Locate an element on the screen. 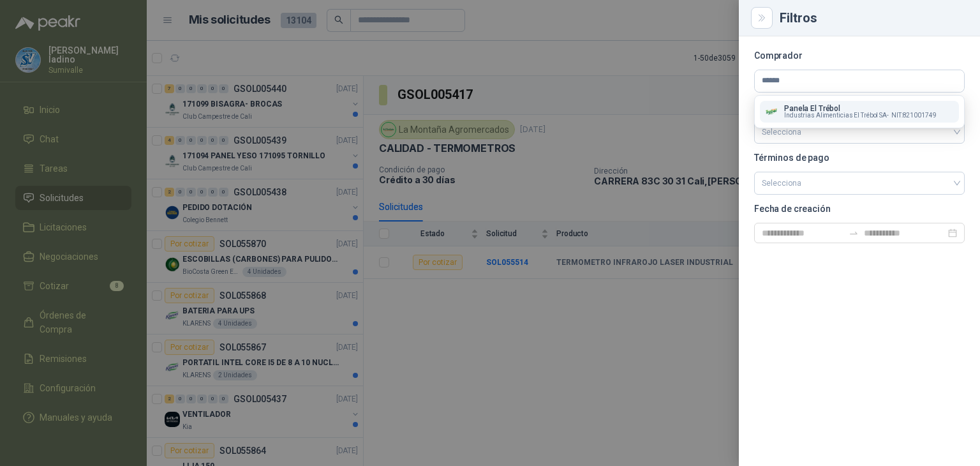  img: Company Logo is located at coordinates (772, 111).